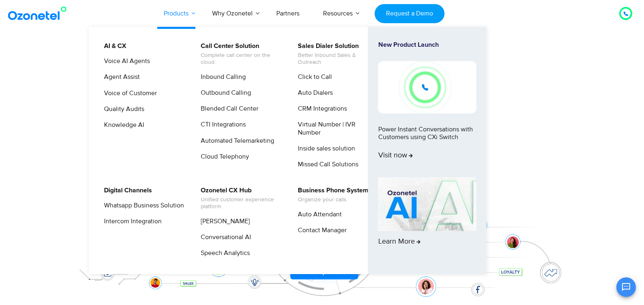  Describe the element at coordinates (427, 108) in the screenshot. I see `a: New Product LaunchPower Instant Conversations with Customers using CXi SwitchVisit now` at that location.